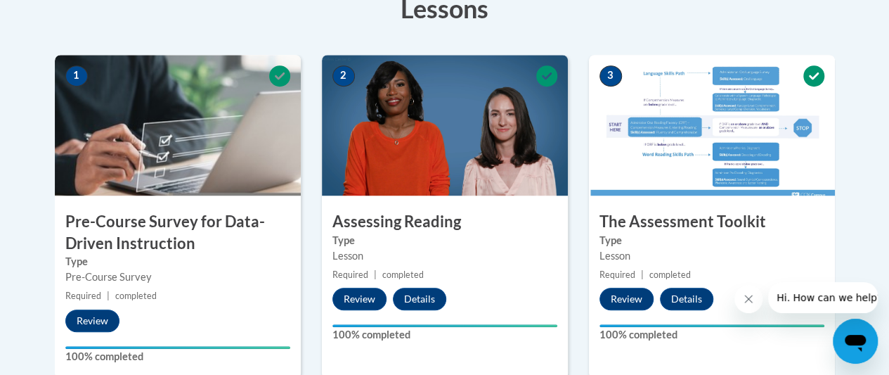 Image resolution: width=889 pixels, height=375 pixels. What do you see at coordinates (611, 76) in the screenshot?
I see `span: 3` at bounding box center [611, 76].